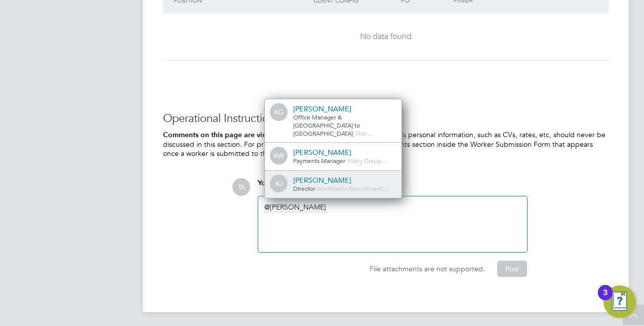 The width and height of the screenshot is (644, 326). Describe the element at coordinates (386, 145) in the screenshot. I see `p: Worker's personal information, such as CVs, rates, etc, should never be discussed in this section...` at that location.